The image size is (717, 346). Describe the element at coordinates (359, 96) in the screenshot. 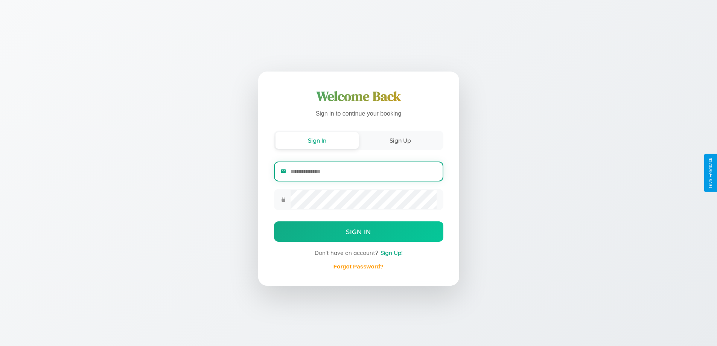

I see `h1: Welcome Back` at that location.